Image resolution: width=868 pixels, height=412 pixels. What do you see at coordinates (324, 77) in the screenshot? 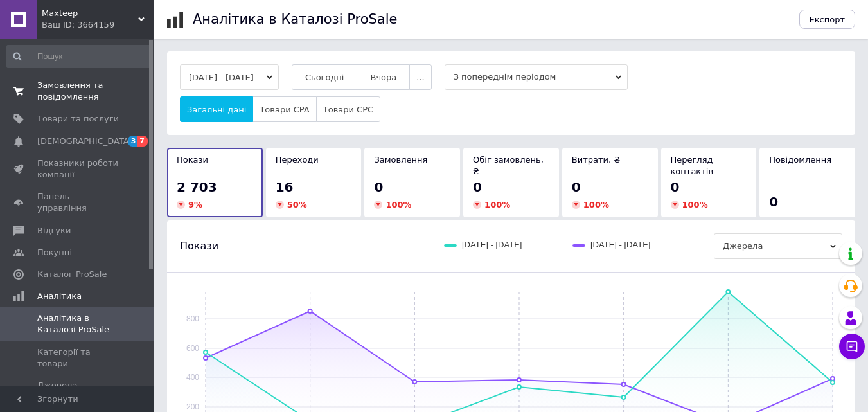
I see `span: Сьогодні` at bounding box center [324, 77].